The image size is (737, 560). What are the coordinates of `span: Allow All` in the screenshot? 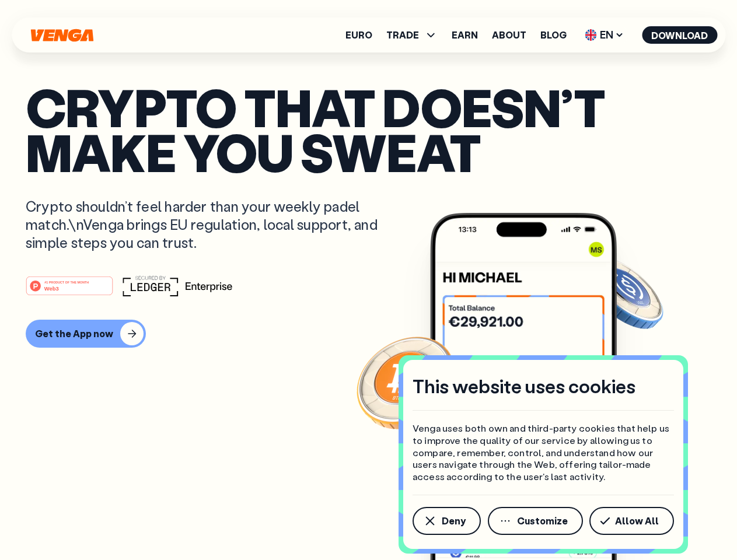 It's located at (637, 521).